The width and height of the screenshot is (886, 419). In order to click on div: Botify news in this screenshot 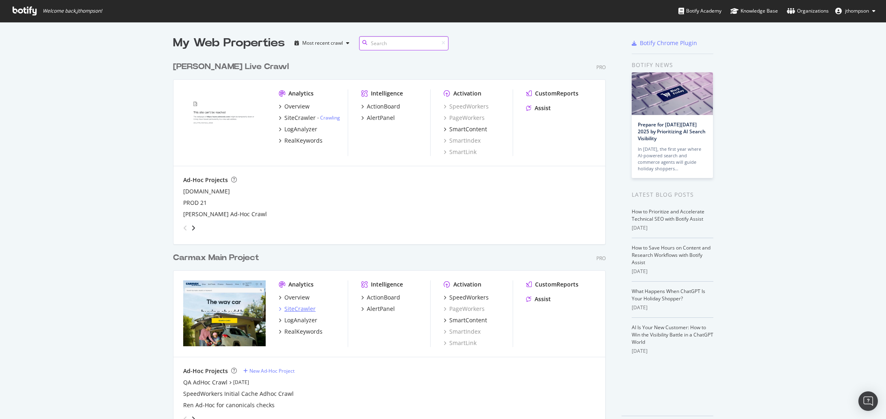, I will do `click(672, 65)`.